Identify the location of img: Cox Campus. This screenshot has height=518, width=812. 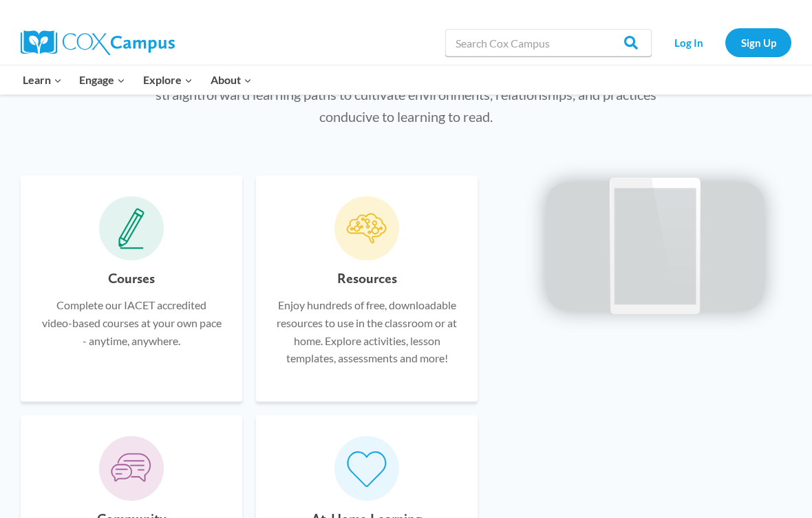
(98, 43).